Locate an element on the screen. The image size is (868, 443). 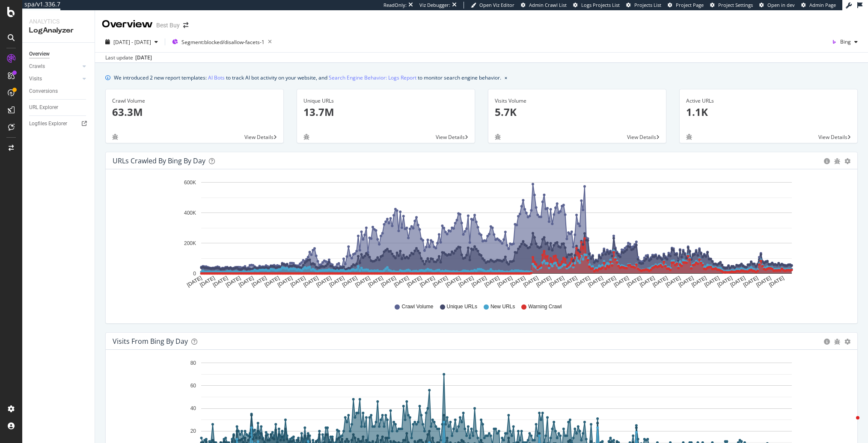
span: Segment: blocked/disallow-facets-1 is located at coordinates (222, 42).